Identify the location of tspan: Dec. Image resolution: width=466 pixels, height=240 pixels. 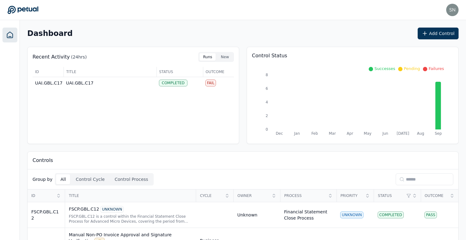
(279, 133).